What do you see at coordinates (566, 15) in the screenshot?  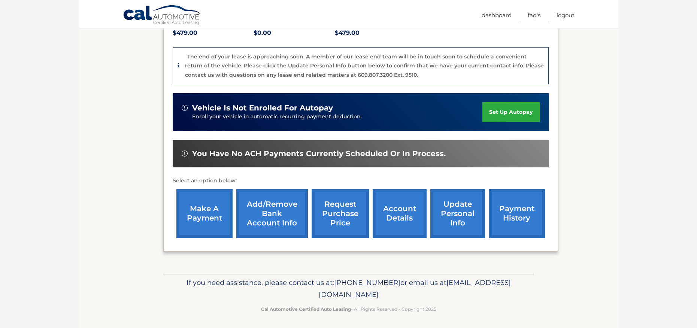 I see `a: Logout` at bounding box center [566, 15].